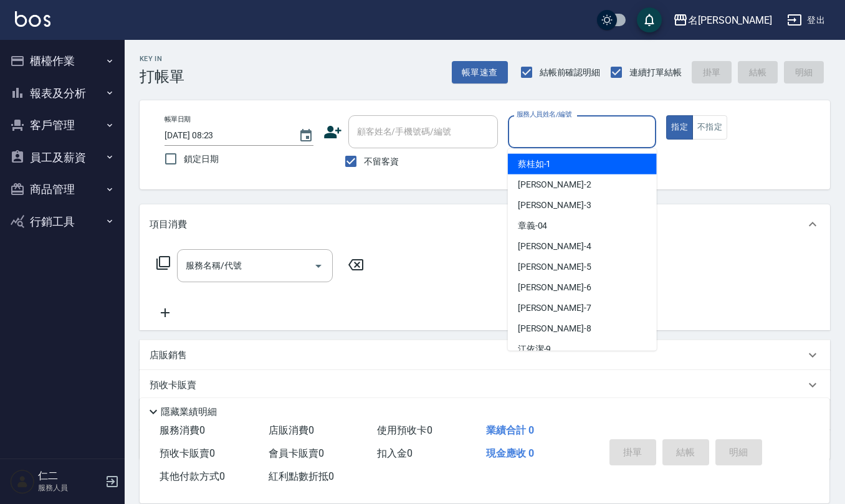  Describe the element at coordinates (382, 161) in the screenshot. I see `span: 不留客資` at that location.